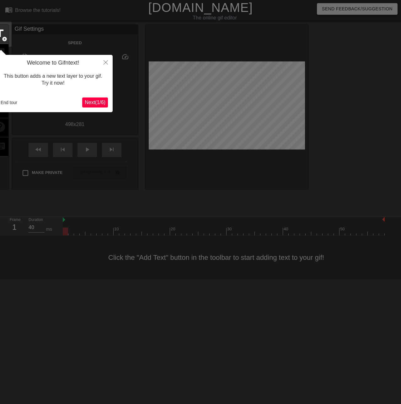  Describe the element at coordinates (95, 102) in the screenshot. I see `button: Next` at that location.